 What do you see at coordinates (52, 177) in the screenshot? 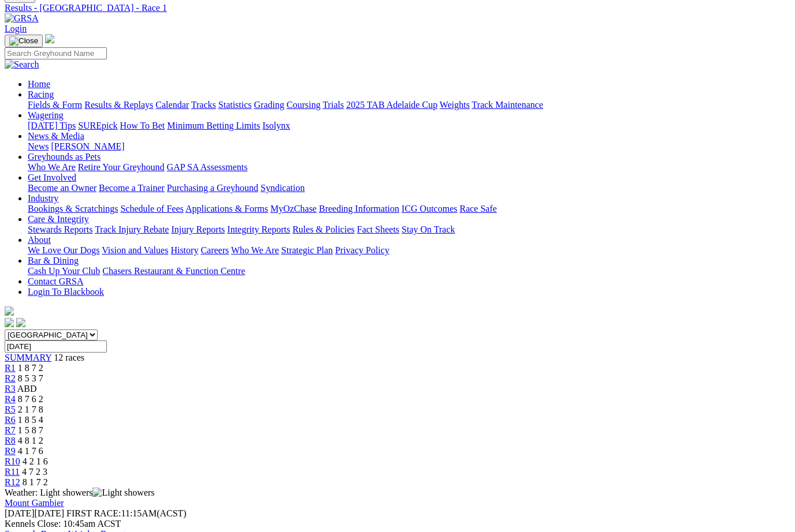
I see `a: Get Involved` at bounding box center [52, 177].